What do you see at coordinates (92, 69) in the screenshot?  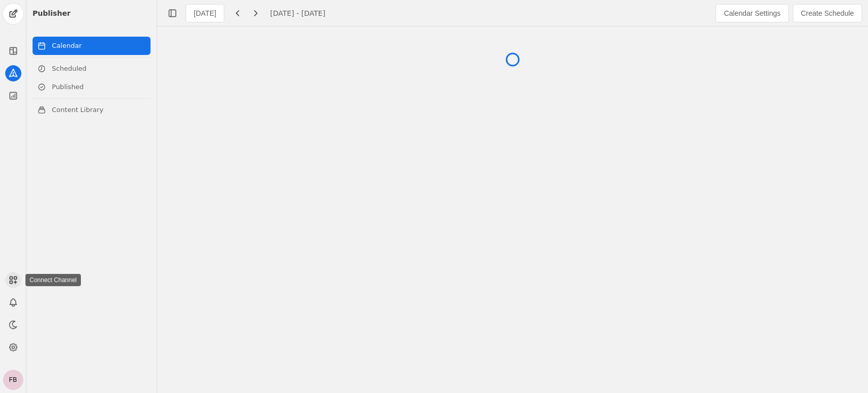 I see `a: Scheduled` at bounding box center [92, 69].